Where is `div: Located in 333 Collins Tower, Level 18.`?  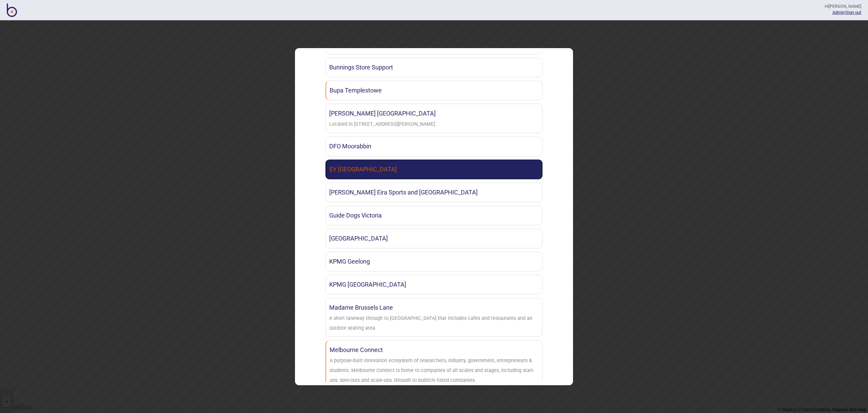 div: Located in 333 Collins Tower, Level 18. is located at coordinates (383, 124).